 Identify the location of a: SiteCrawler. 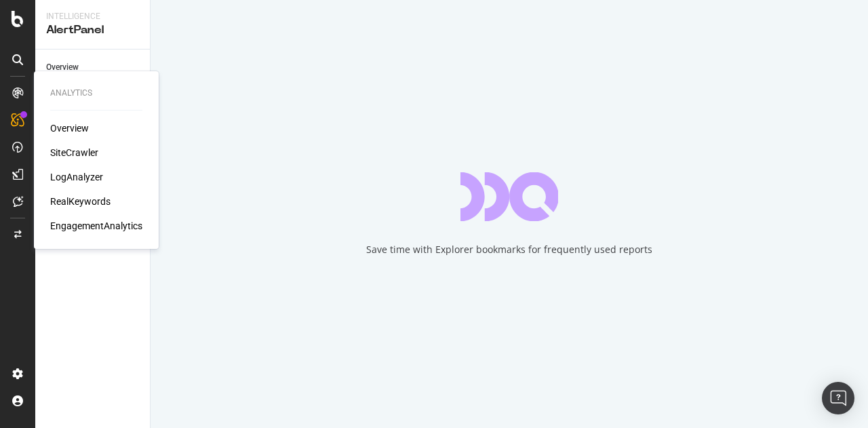
(74, 153).